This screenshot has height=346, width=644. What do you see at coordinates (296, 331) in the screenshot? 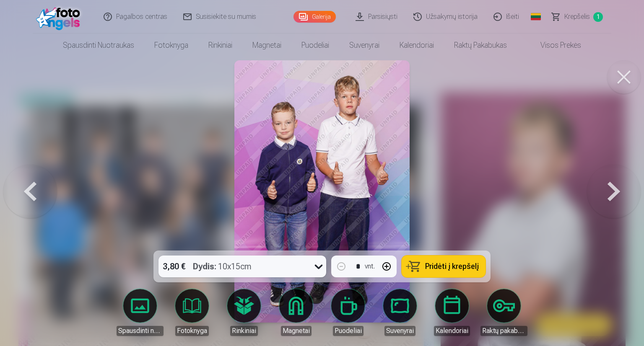
I see `div: Magnetai` at bounding box center [296, 331].